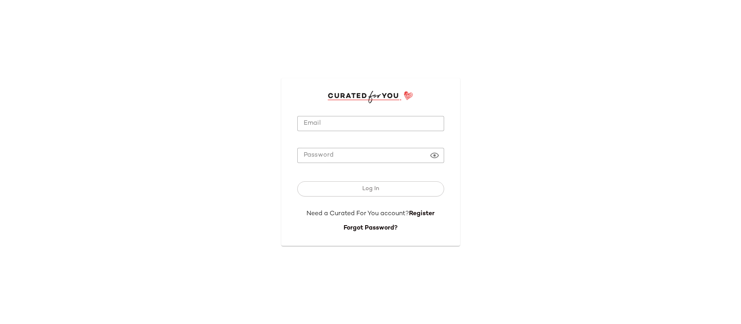 This screenshot has height=324, width=741. I want to click on a: Forgot Password?, so click(370, 228).